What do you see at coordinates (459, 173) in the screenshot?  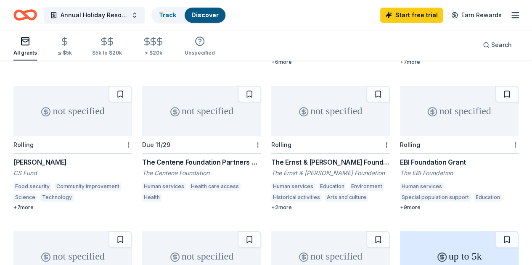 I see `div: The EBI Foundation` at bounding box center [459, 173].